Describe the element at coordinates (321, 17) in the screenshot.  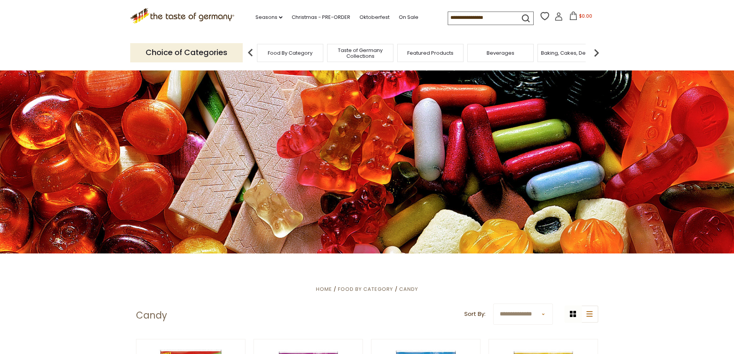
I see `a: Christmas - PRE-ORDER` at that location.